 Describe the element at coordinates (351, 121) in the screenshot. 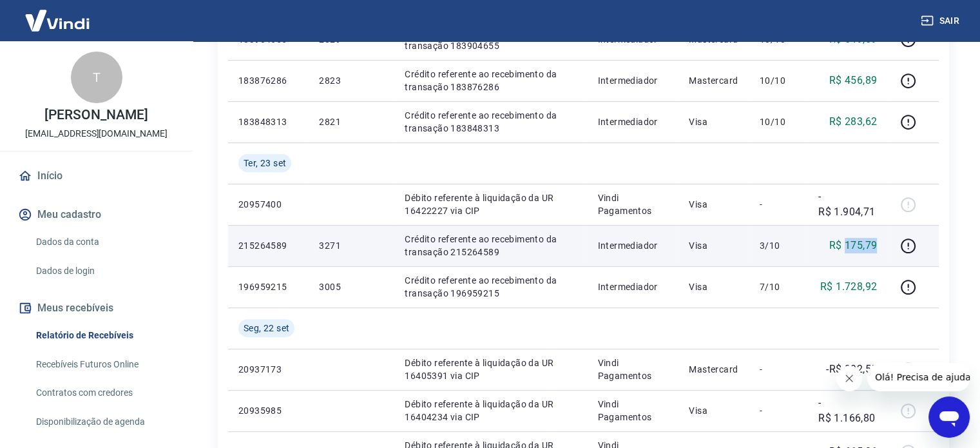

I see `p: 2821` at that location.